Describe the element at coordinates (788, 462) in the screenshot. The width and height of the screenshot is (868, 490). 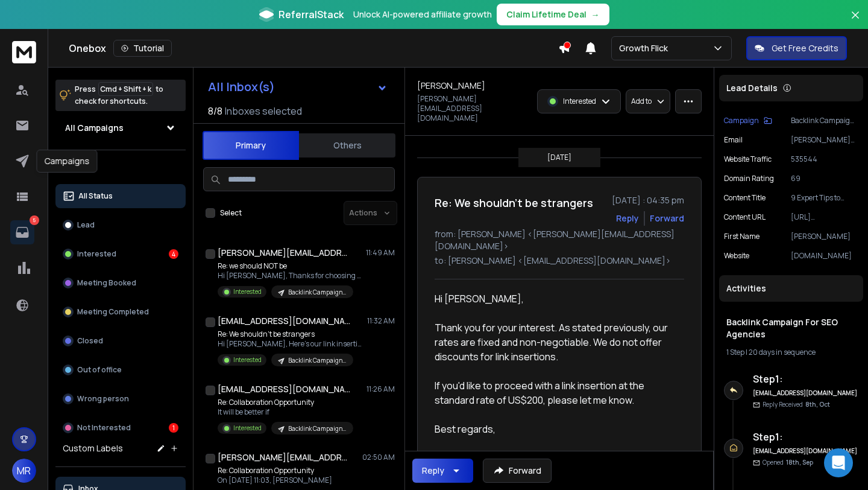
I see `p: Opened` at that location.